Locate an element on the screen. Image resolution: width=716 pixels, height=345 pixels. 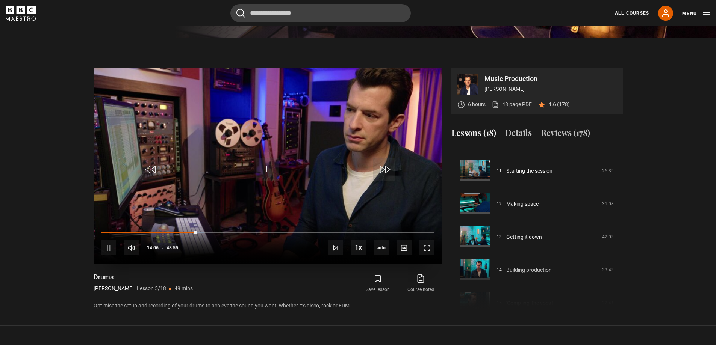
div: Progress Bar is located at coordinates (268, 233).